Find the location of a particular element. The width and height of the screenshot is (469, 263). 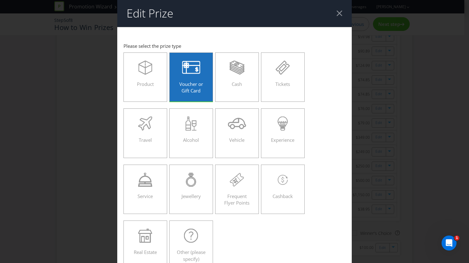

span: Voucher or Gift Card is located at coordinates (191, 87).